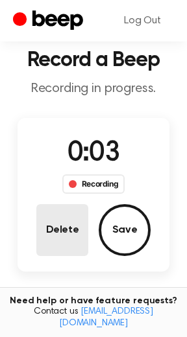 The image size is (187, 337). I want to click on button: Save Audio Record, so click(125, 230).